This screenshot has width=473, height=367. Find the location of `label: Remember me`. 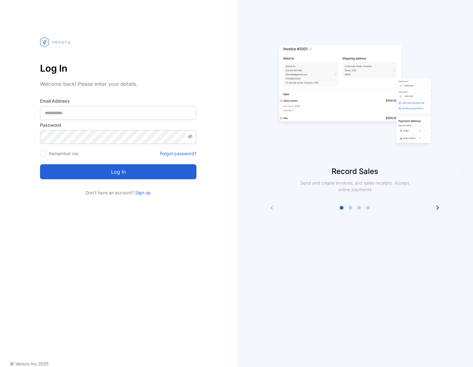

label: Remember me is located at coordinates (63, 153).